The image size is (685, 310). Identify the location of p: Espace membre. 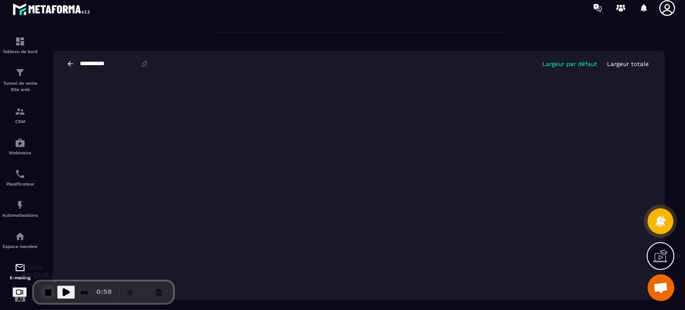
(20, 246).